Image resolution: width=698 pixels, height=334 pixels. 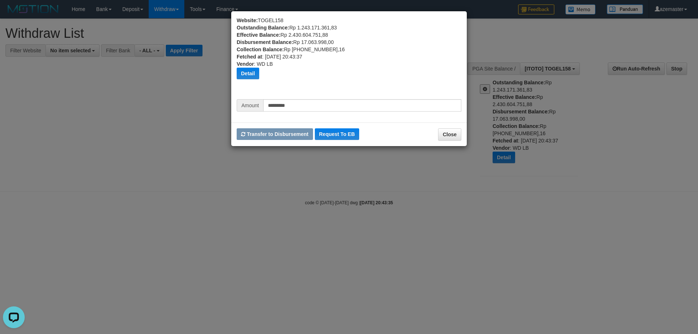 I want to click on b: Vendor, so click(x=245, y=64).